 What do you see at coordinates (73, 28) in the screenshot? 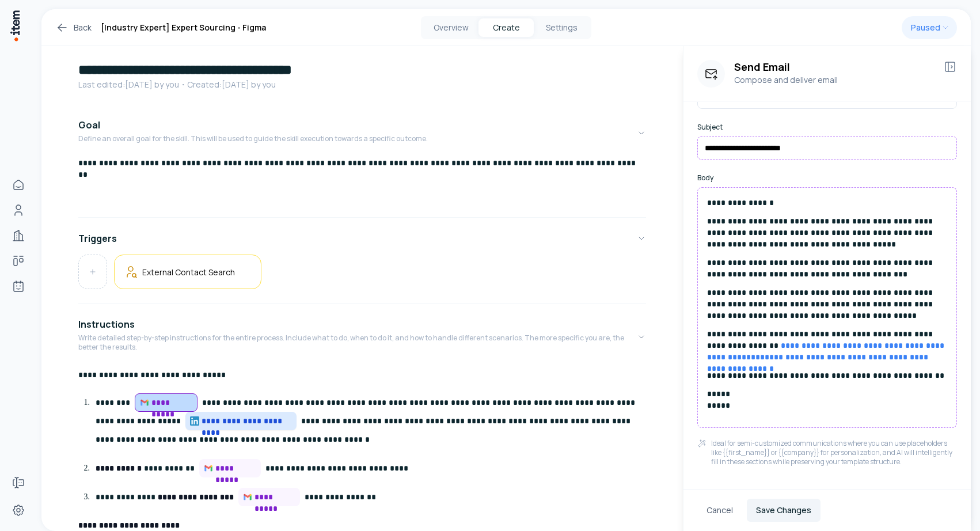
I see `a: Back` at bounding box center [73, 28].